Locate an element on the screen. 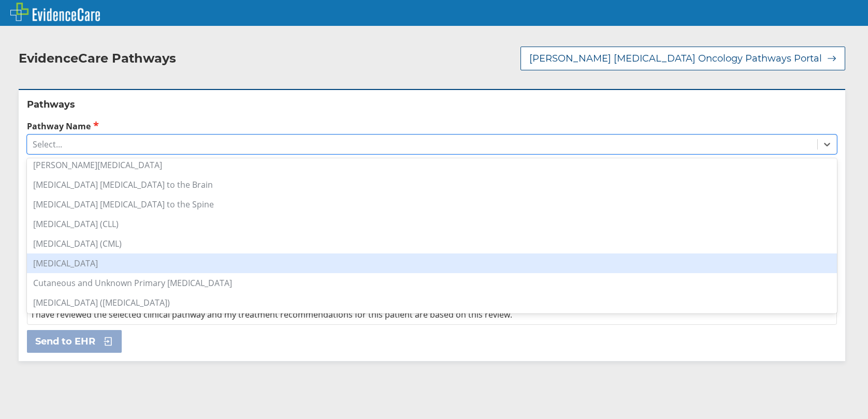  img: EvidenceCare is located at coordinates (55, 12).